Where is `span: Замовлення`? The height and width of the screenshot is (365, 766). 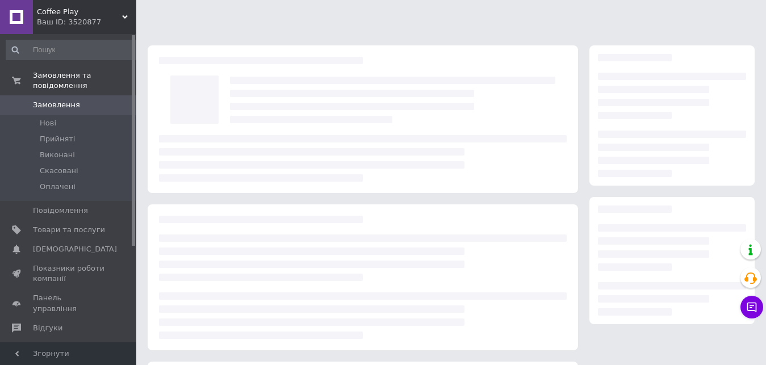
span: Замовлення is located at coordinates (56, 105).